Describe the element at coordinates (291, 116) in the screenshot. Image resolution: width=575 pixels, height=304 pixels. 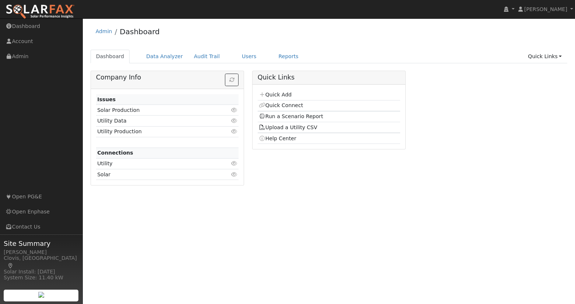
I see `a: Run a Scenario Report` at that location.